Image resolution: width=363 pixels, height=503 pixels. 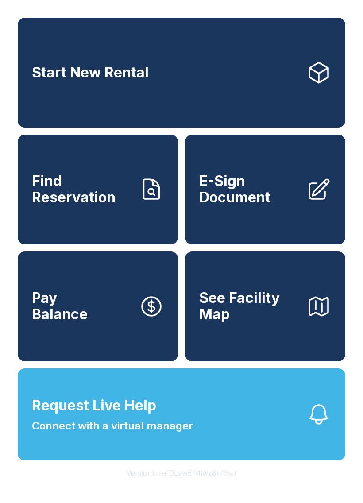 What do you see at coordinates (98, 307) in the screenshot?
I see `button: PayBalance` at bounding box center [98, 307].